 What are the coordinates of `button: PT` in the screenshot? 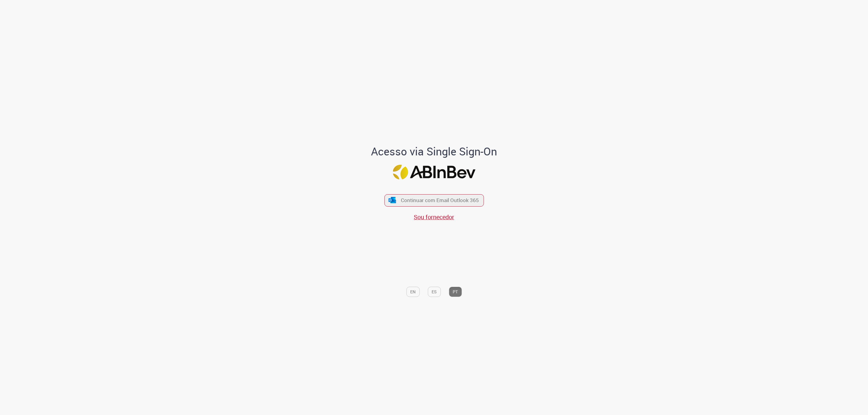 It's located at (455, 292).